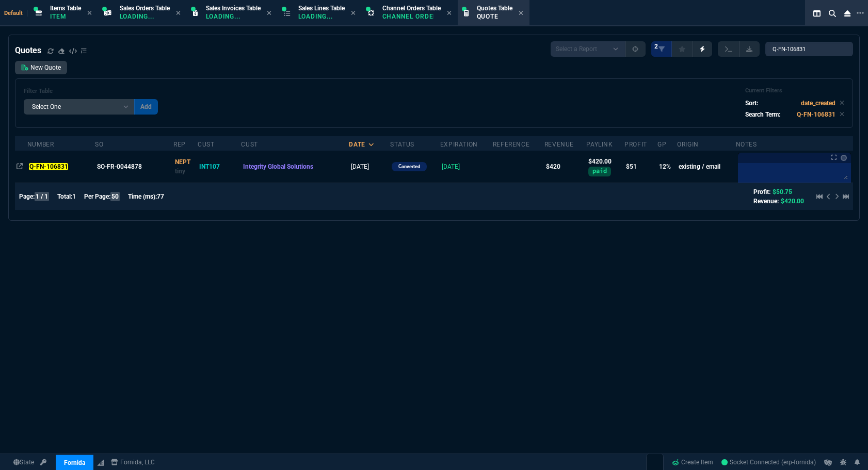 This screenshot has height=470, width=868. I want to click on span: Items Table, so click(65, 8).